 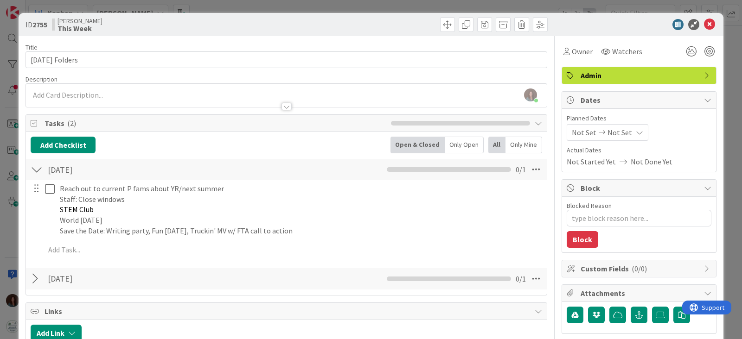 What do you see at coordinates (640, 269) in the screenshot?
I see `span: Custom Fields` at bounding box center [640, 269].